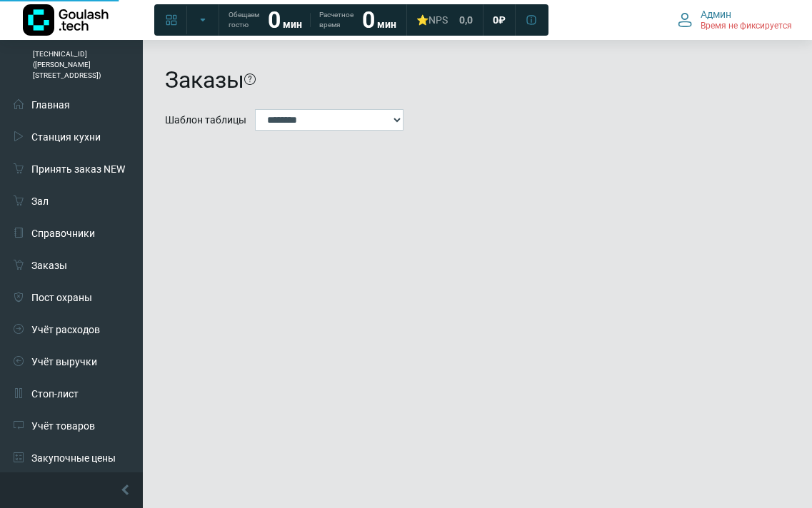  Describe the element at coordinates (746, 27) in the screenshot. I see `span: Время не фиксируется` at that location.